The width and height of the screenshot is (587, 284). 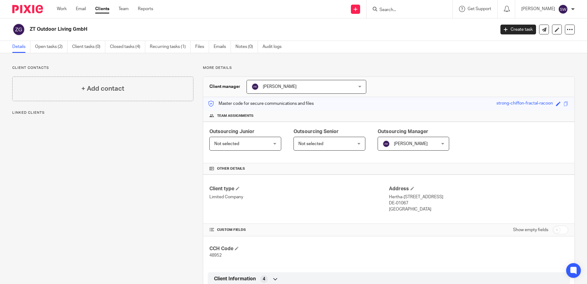 I want to click on h3: Client manager, so click(x=225, y=87).